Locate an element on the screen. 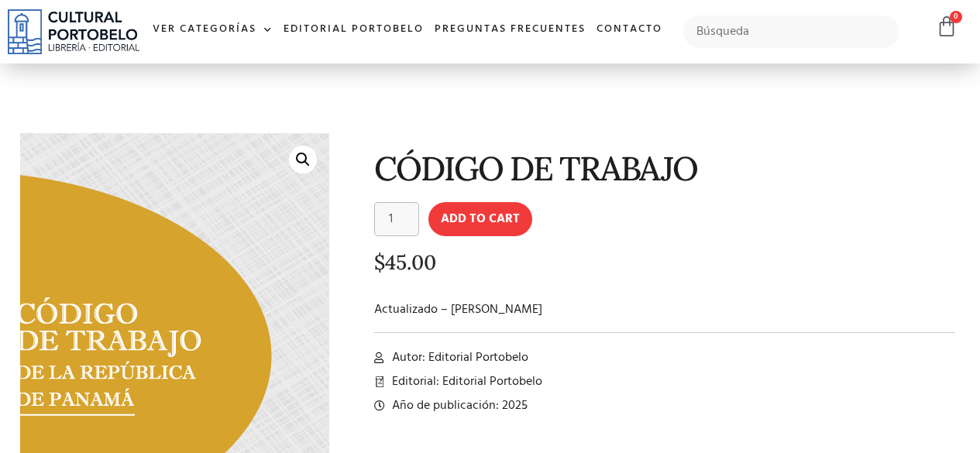 This screenshot has width=980, height=453. span: Año de publicación: 2025 is located at coordinates (458, 405).